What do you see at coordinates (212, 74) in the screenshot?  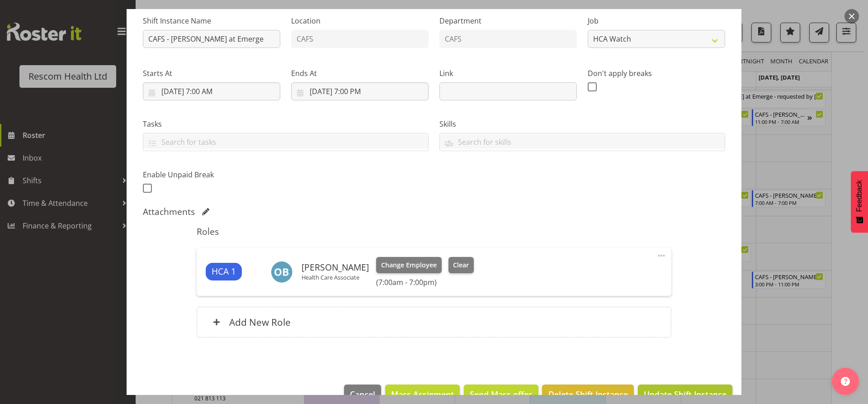 I see `label: Starts At` at bounding box center [212, 74].